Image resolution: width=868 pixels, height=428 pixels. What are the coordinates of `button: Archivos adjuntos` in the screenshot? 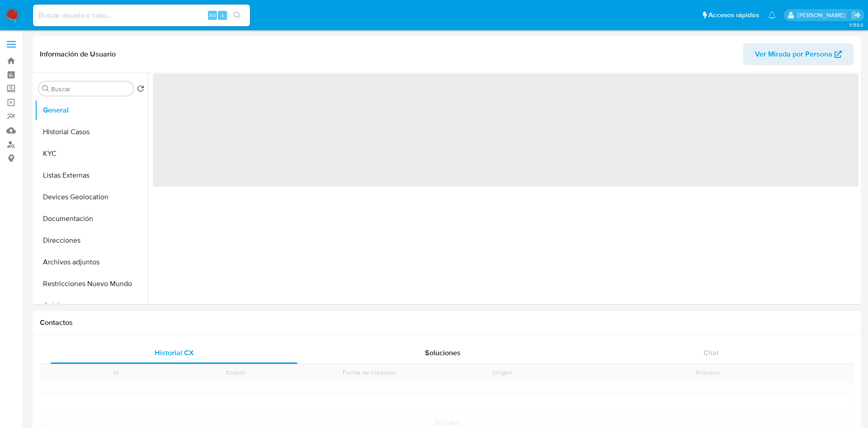 It's located at (91, 262).